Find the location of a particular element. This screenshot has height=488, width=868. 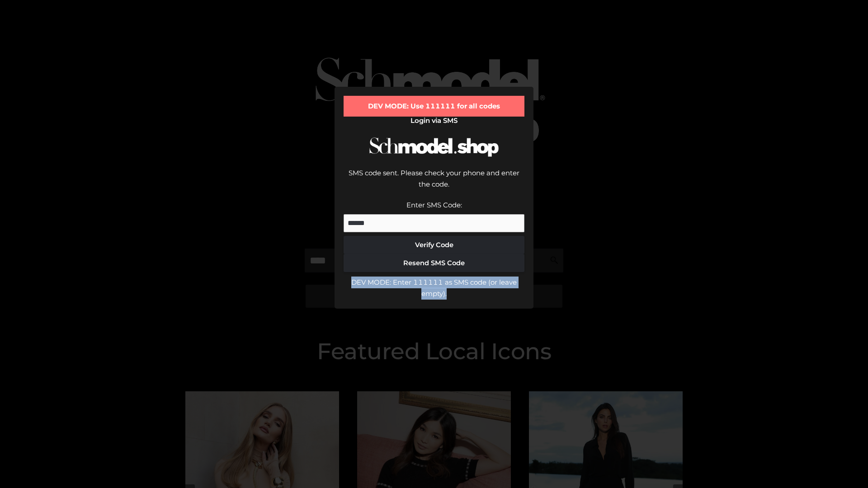

button: Resend SMS Code is located at coordinates (434, 263).